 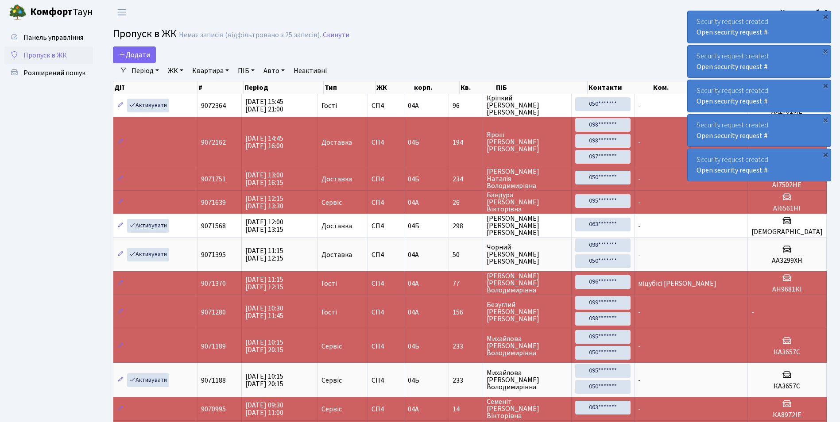 What do you see at coordinates (711, 88) in the screenshot?
I see `th: Ком.` at bounding box center [711, 88].